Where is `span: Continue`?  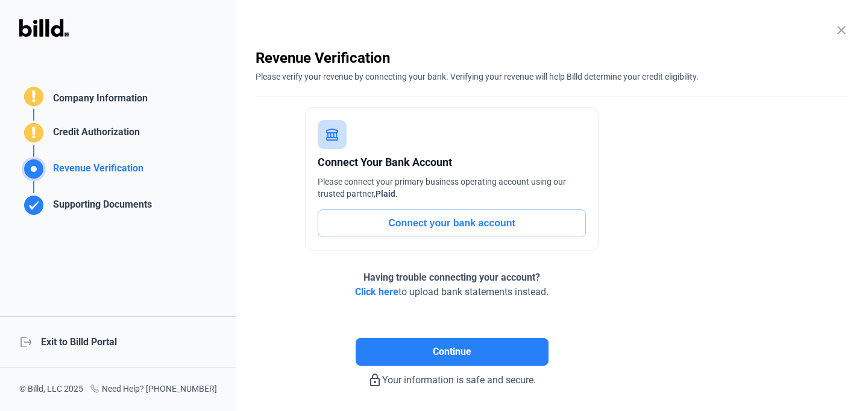
span: Continue is located at coordinates (452, 352).